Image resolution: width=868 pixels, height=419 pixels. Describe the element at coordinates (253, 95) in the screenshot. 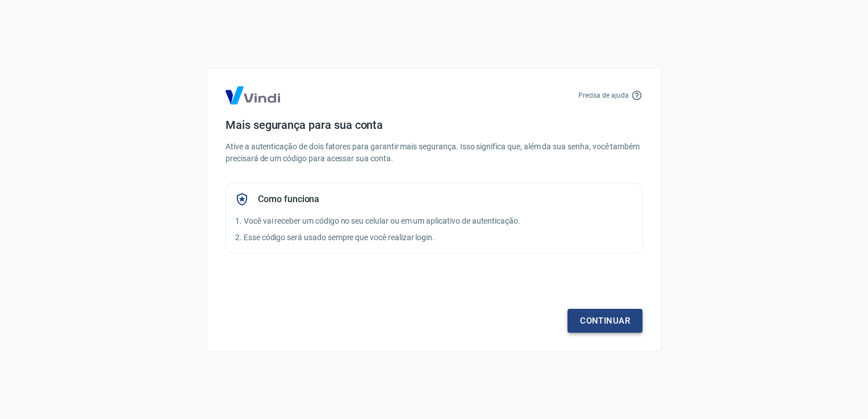

I see `img: Logo Vind` at that location.